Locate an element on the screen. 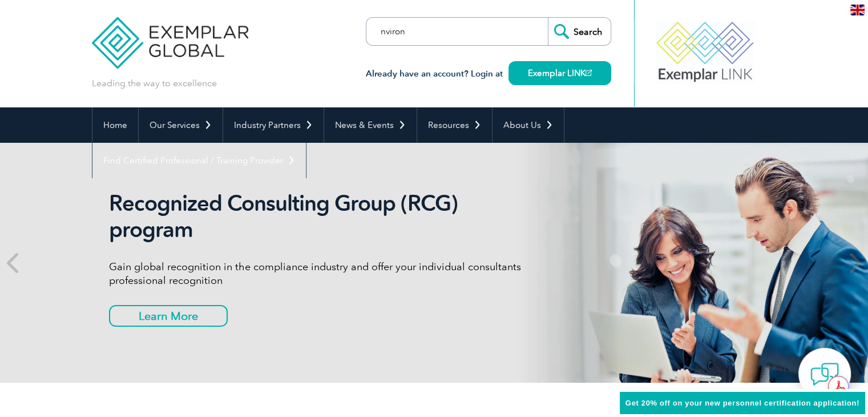 The width and height of the screenshot is (868, 417). a: Learn More is located at coordinates (168, 316).